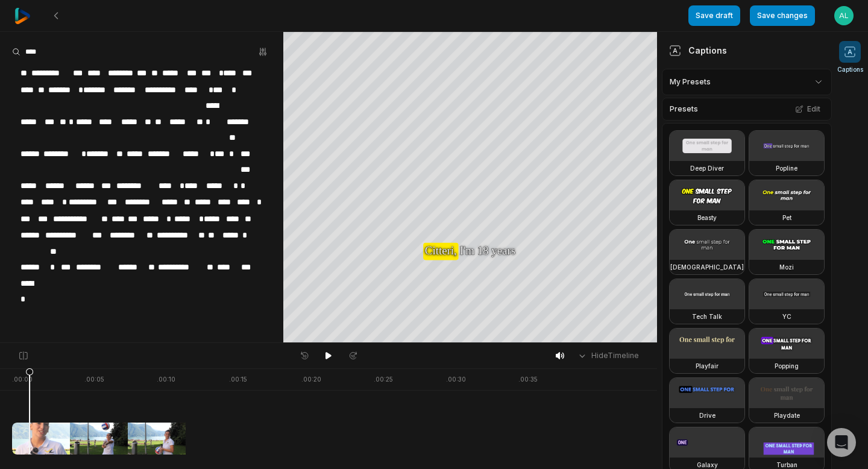  What do you see at coordinates (787, 218) in the screenshot?
I see `h3: Pet` at bounding box center [787, 218].